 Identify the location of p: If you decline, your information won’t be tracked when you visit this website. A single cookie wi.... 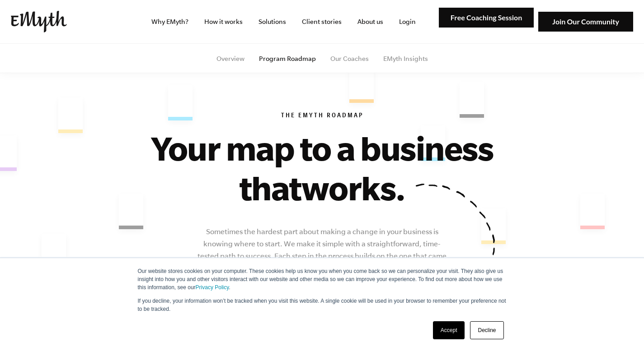
(322, 305).